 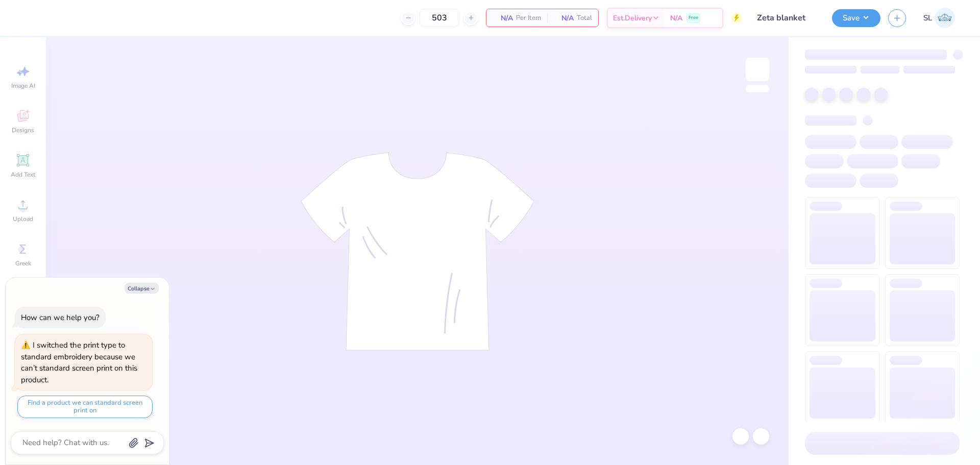 What do you see at coordinates (940, 18) in the screenshot?
I see `a: SL` at bounding box center [940, 18].